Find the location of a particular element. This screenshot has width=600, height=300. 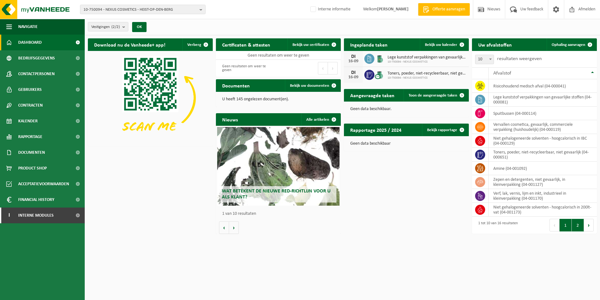

span: Rapportage is located at coordinates (30, 137).